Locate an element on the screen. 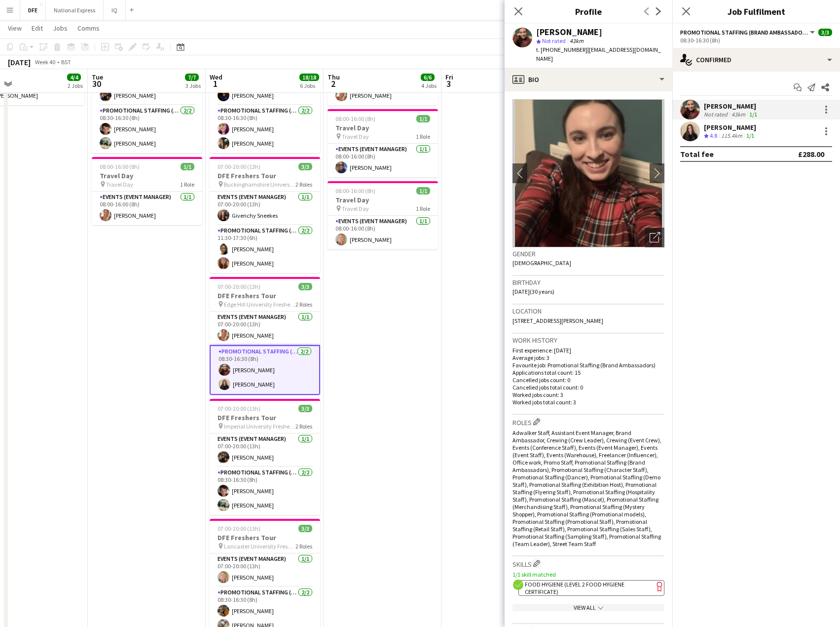 The width and height of the screenshot is (840, 627). div: Bio is located at coordinates (589, 80).